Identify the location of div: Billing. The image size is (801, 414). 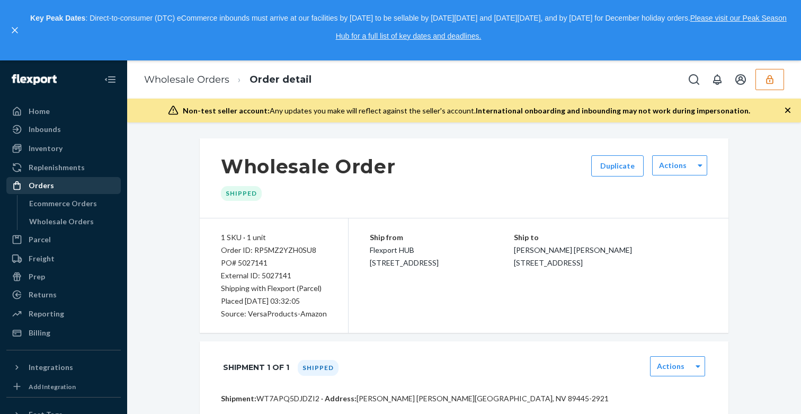
(39, 333).